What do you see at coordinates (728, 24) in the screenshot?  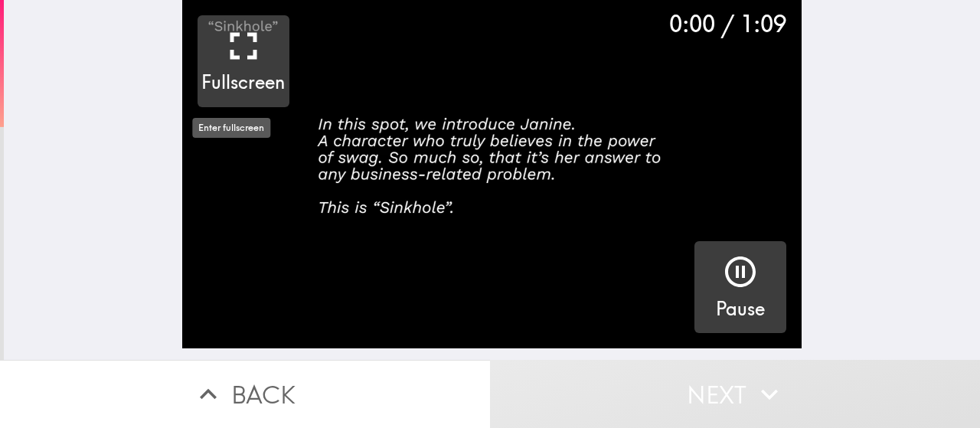 I see `div: 0:00 / 1:09` at bounding box center [728, 24].